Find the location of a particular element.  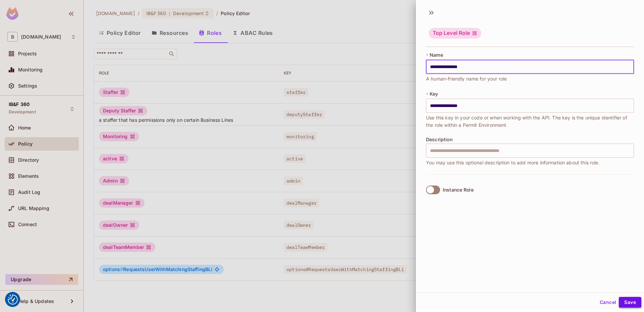

span: Name is located at coordinates (436, 55).